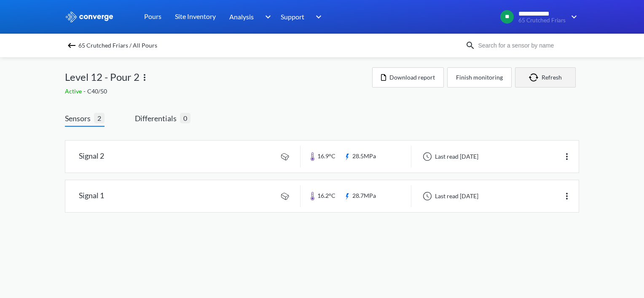 This screenshot has height=298, width=644. What do you see at coordinates (89, 17) in the screenshot?
I see `img: logo_ewhite.svg` at bounding box center [89, 17].